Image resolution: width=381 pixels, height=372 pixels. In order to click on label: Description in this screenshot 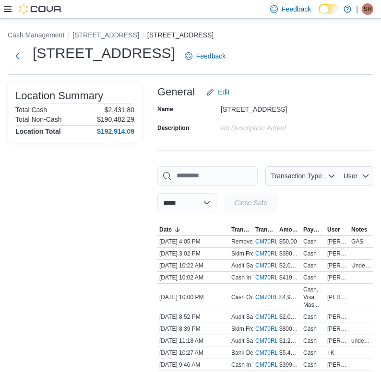, I will do `click(173, 128)`.